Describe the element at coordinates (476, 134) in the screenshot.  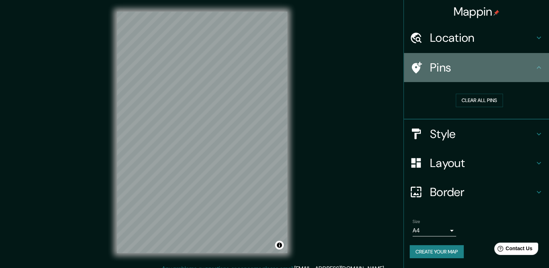
I see `div: Style` at that location.